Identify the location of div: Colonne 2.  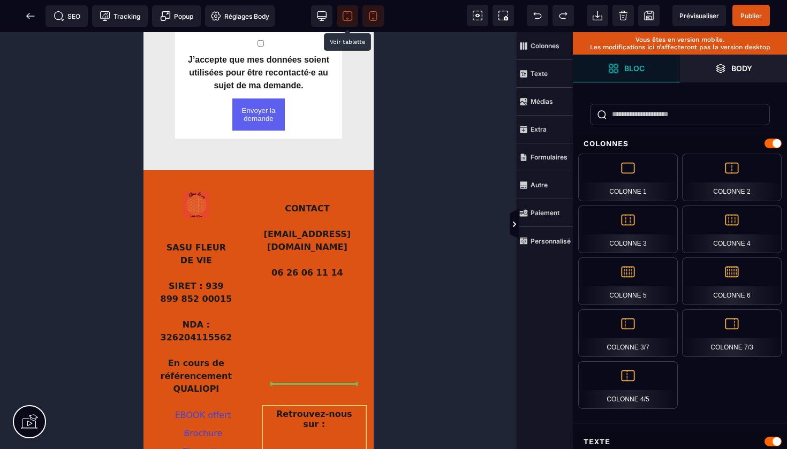
(731, 177).